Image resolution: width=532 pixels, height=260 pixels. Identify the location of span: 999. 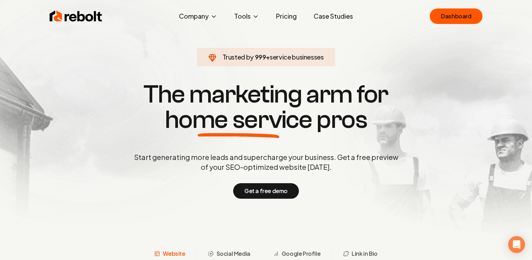
(260, 57).